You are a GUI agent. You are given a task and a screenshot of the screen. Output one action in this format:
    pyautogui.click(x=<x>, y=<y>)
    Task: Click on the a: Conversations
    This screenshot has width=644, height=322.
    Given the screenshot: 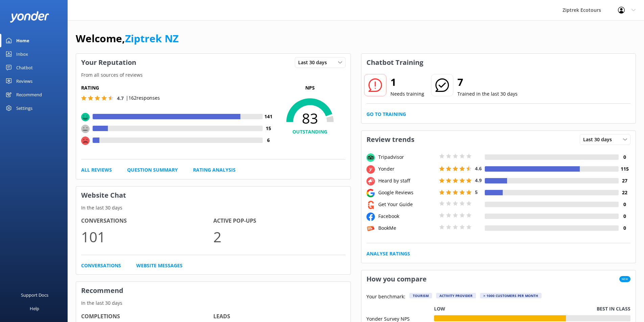 What is the action you would take?
    pyautogui.click(x=101, y=265)
    